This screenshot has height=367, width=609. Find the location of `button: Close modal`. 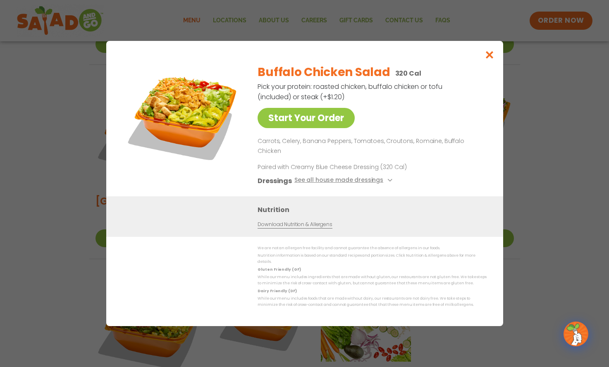

button: Close modal is located at coordinates (489, 55).